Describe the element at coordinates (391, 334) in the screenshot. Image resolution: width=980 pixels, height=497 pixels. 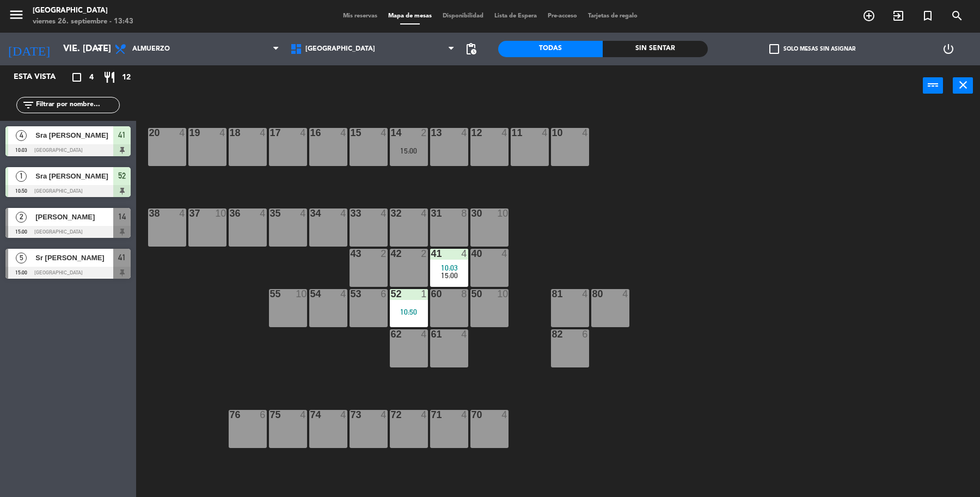
I see `div: 62` at that location.